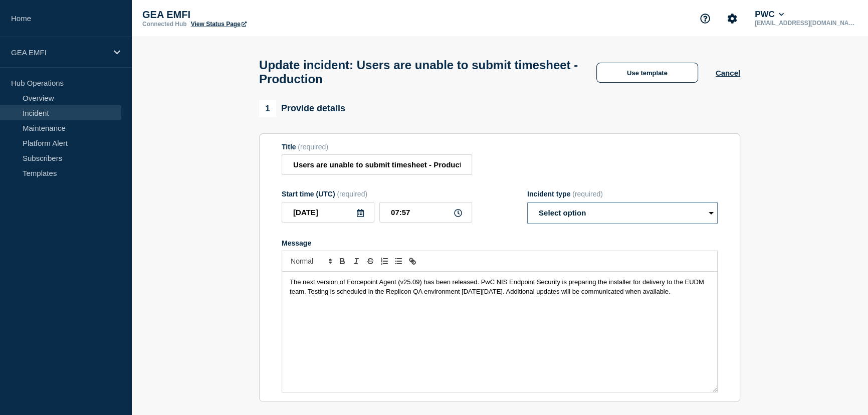 The image size is (868, 415). What do you see at coordinates (268, 109) in the screenshot?
I see `span: 1` at bounding box center [268, 109].